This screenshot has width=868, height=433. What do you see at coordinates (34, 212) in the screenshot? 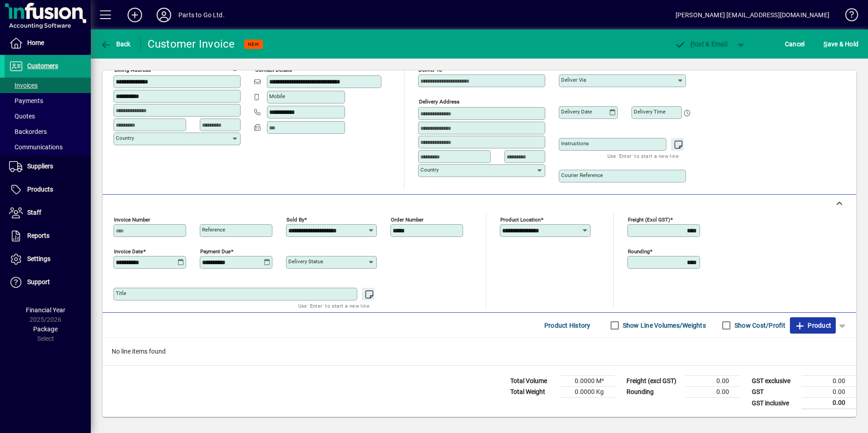
I see `span: Staff` at bounding box center [34, 212].